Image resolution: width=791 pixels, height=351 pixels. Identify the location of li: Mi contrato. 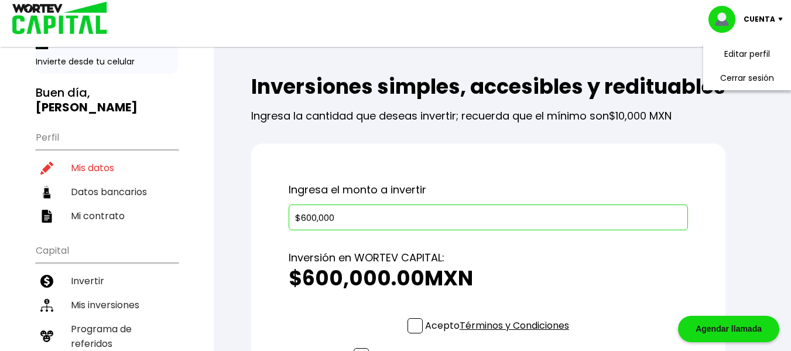
(107, 215).